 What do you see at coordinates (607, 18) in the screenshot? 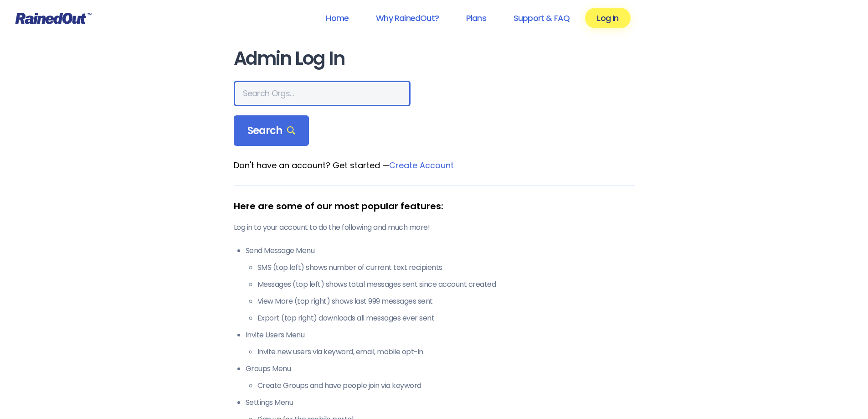
I see `a: Log In` at bounding box center [607, 18].